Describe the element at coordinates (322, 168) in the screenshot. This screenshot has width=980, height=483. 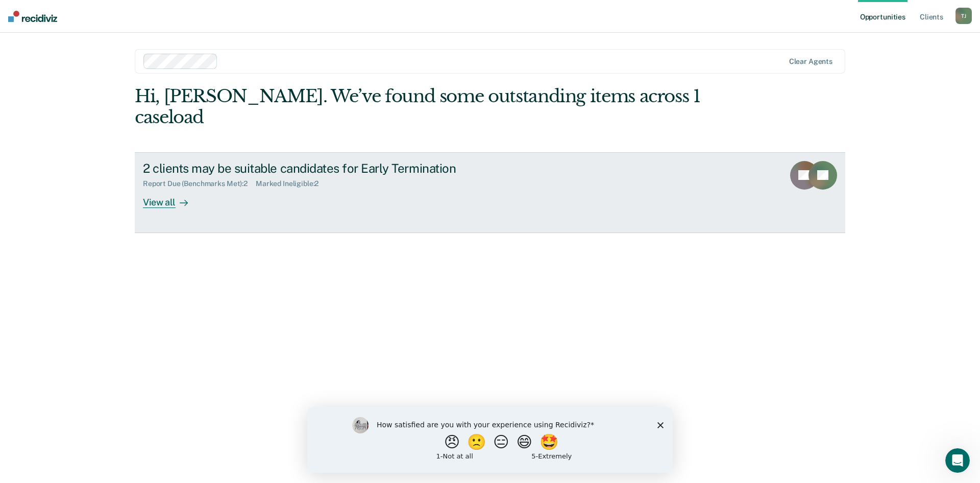
I see `div: 2 clients may be suitable candidates for Early Termination` at that location.